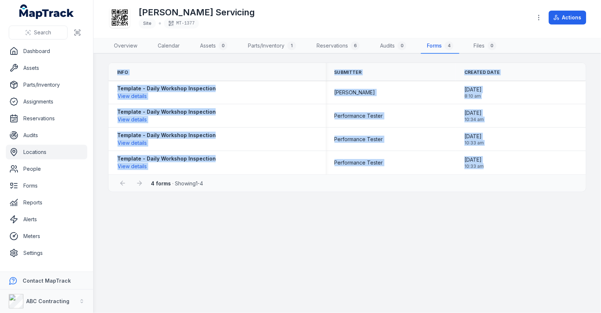 The image size is (601, 313). What do you see at coordinates (474, 116) in the screenshot?
I see `time: 22/07/2025, 10:34:08 am` at bounding box center [474, 116].